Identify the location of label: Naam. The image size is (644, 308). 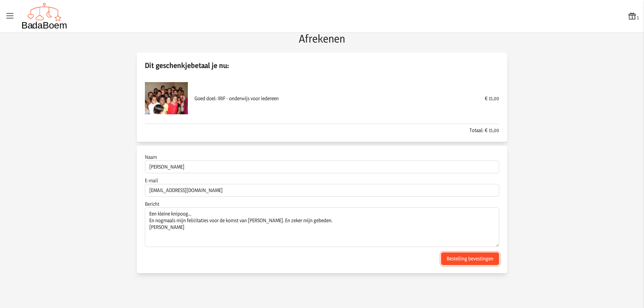
(322, 158).